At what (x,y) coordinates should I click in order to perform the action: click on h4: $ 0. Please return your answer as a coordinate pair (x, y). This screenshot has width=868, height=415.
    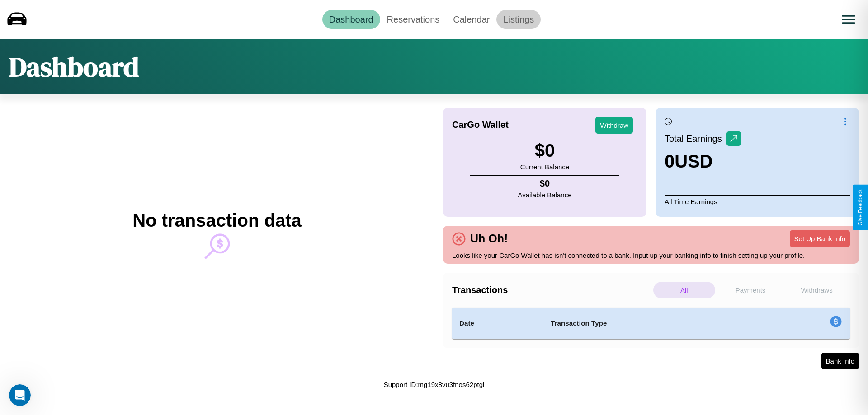
    Looking at the image, I should click on (545, 183).